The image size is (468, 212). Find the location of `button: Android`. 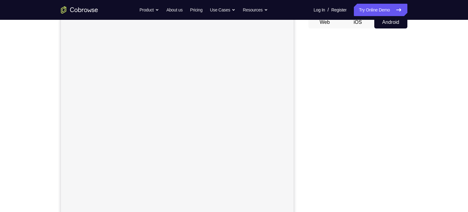

button: Android is located at coordinates (391, 22).